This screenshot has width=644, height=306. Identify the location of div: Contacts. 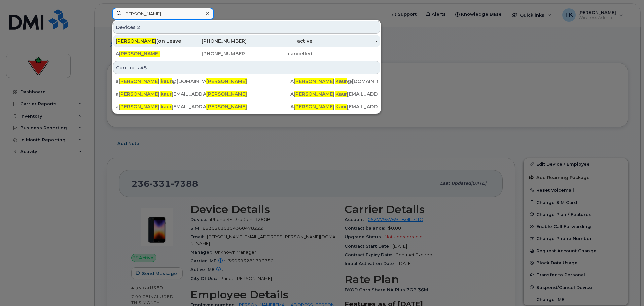
(246, 67).